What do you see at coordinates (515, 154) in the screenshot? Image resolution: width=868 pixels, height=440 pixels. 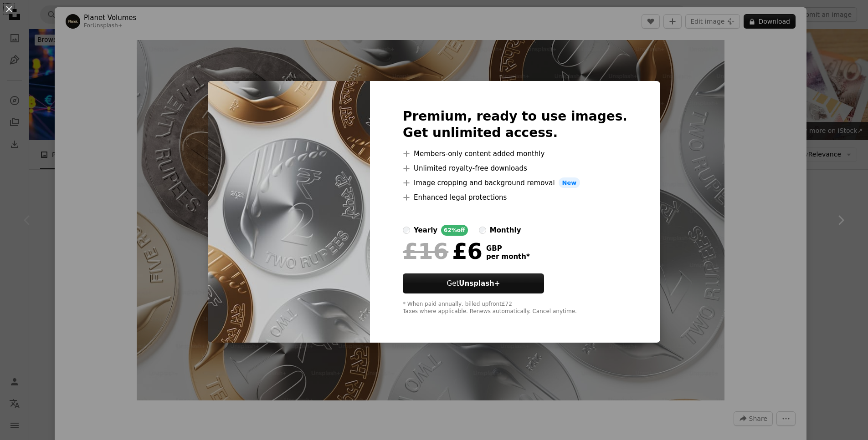 I see `li: Members-only content added monthly` at bounding box center [515, 154].